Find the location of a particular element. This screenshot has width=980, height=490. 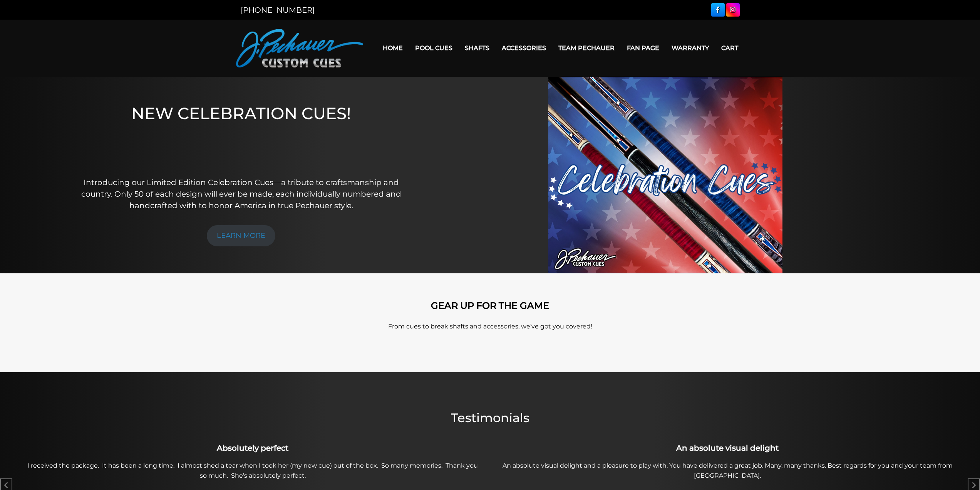

img: Pechauer Custom Cues is located at coordinates (300, 48).